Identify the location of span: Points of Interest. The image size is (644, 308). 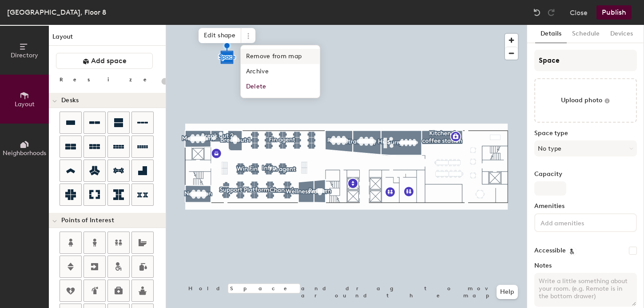
(87, 221).